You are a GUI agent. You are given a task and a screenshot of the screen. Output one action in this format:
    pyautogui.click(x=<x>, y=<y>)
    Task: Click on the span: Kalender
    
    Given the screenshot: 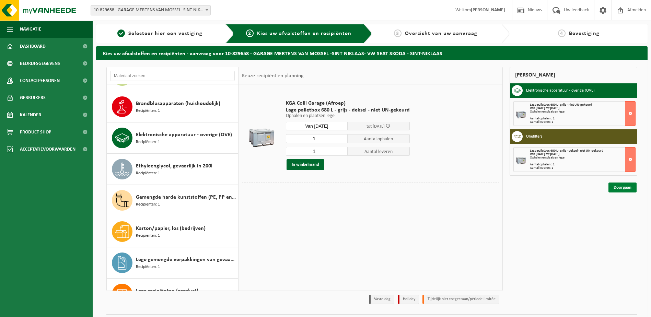 What is the action you would take?
    pyautogui.click(x=31, y=115)
    